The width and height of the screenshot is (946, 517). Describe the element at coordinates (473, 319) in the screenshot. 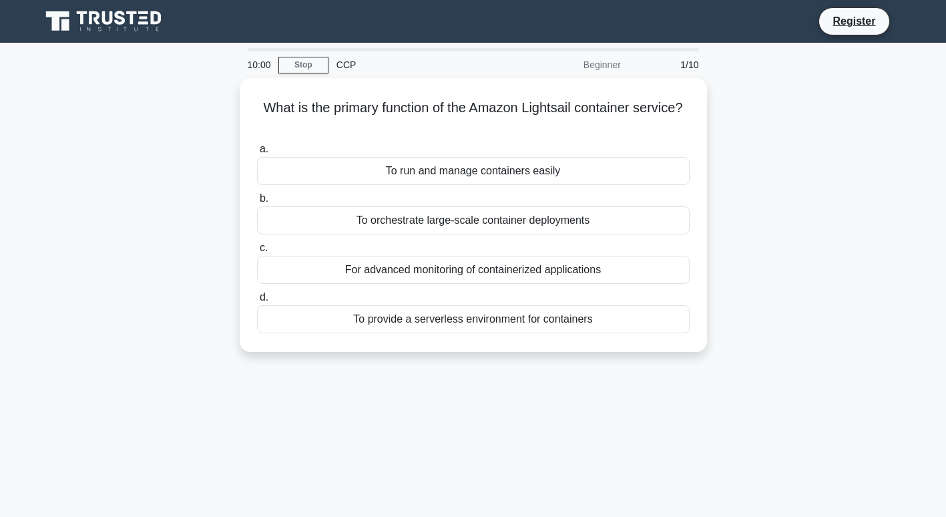

I see `div: To provide a serverless environment for containers` at that location.